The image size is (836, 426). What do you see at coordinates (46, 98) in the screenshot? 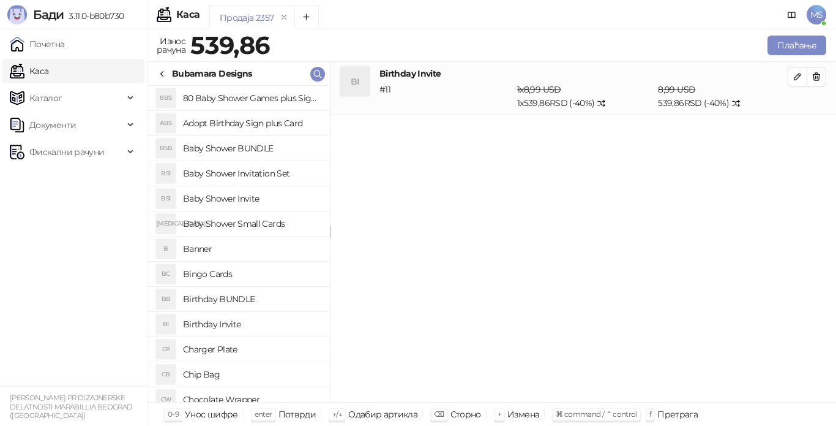
I see `span: Каталог` at bounding box center [46, 98].